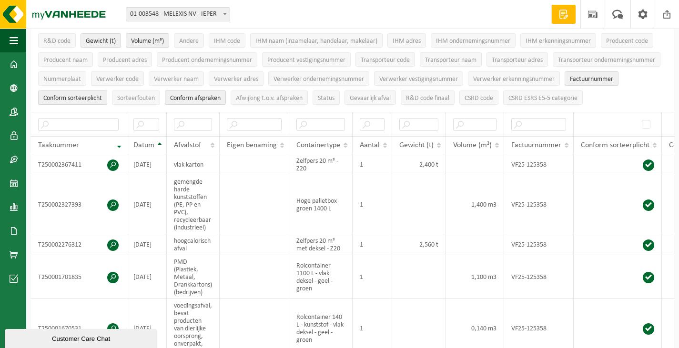 This screenshot has height=348, width=679. What do you see at coordinates (193, 277) in the screenshot?
I see `td: PMD (Plastiek, Metaal, Drankkartons) (bedrijven)` at bounding box center [193, 277].